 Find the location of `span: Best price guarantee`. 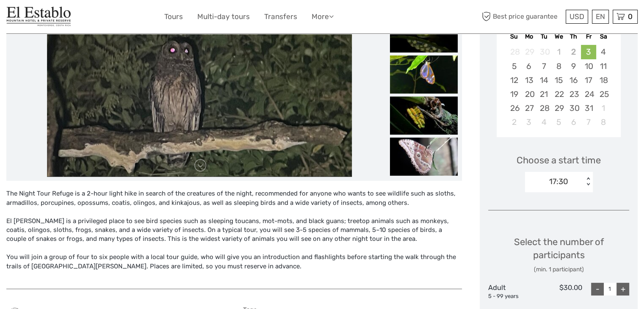

span: Best price guarantee is located at coordinates (521, 17).